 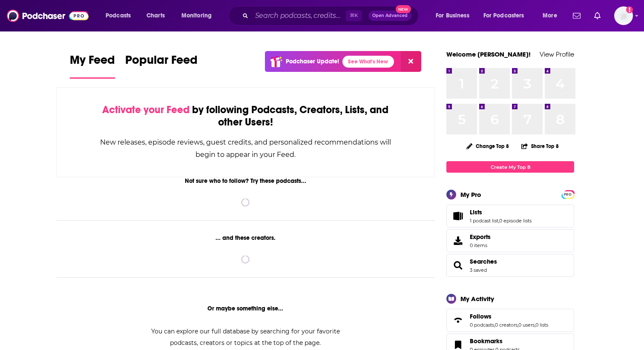 What do you see at coordinates (477, 298) in the screenshot?
I see `div: My Activity` at bounding box center [477, 298].